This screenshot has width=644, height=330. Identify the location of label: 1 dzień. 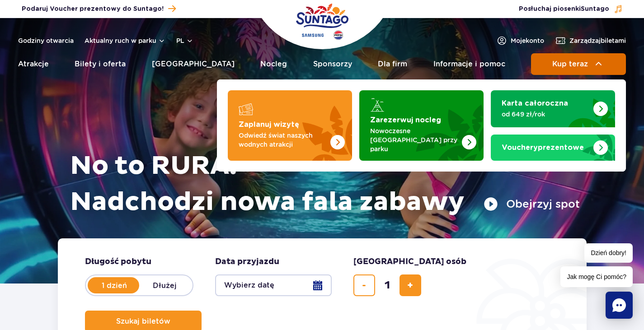
(115, 285).